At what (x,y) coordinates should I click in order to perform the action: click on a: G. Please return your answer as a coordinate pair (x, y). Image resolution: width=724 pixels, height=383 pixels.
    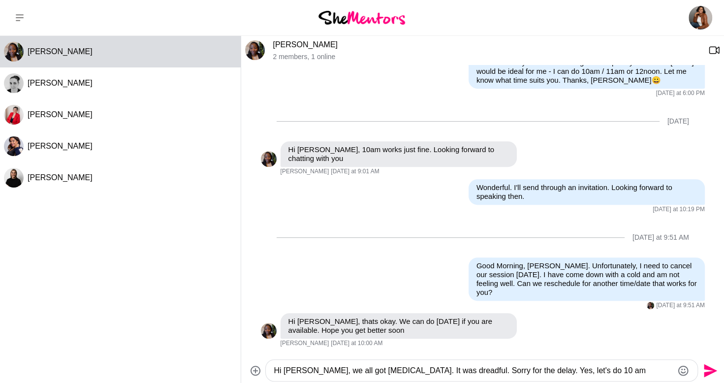
    Looking at the image, I should click on (255, 50).